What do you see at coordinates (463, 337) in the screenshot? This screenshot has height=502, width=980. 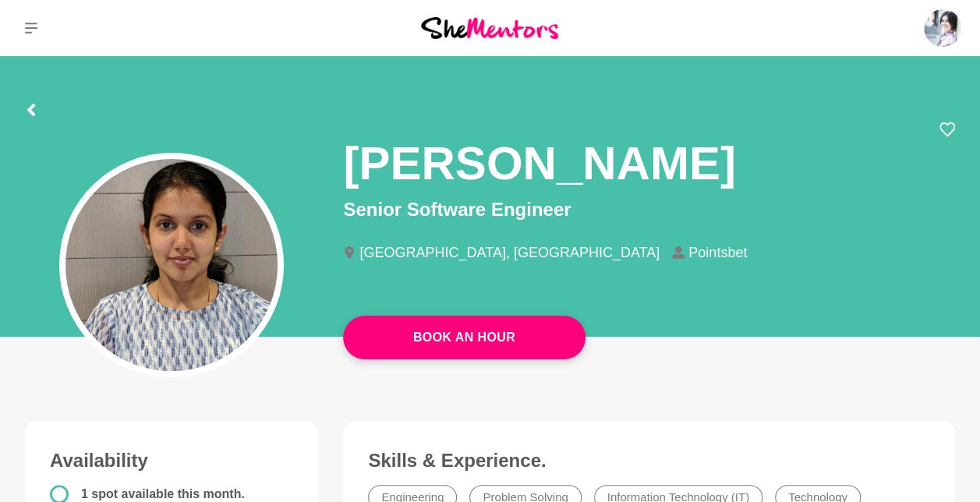 I see `a: Book An Hour` at bounding box center [463, 337].